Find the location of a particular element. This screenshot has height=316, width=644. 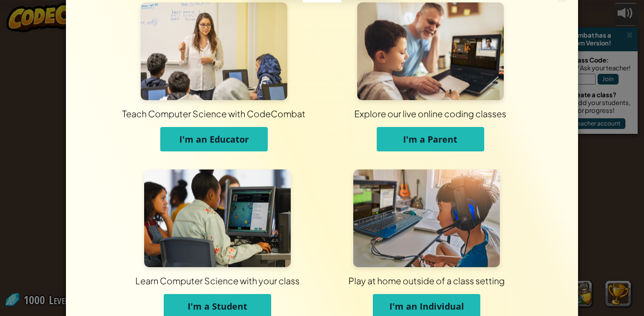

span: I'm an Individual is located at coordinates (427, 307).